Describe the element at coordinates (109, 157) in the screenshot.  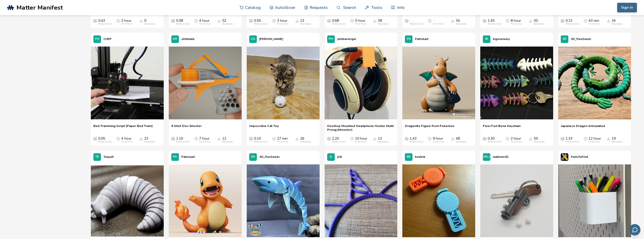
I see `p: Teque5` at that location.